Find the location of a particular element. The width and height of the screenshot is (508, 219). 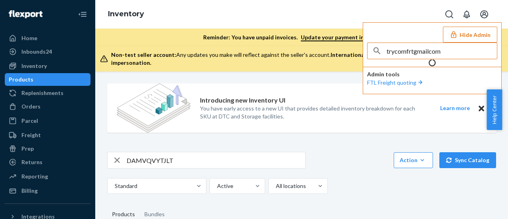

a: Home is located at coordinates (48, 38).